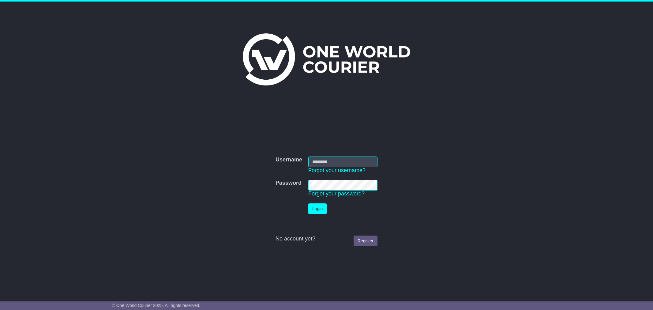 Image resolution: width=653 pixels, height=310 pixels. Describe the element at coordinates (326, 239) in the screenshot. I see `div: No account yet?` at that location.